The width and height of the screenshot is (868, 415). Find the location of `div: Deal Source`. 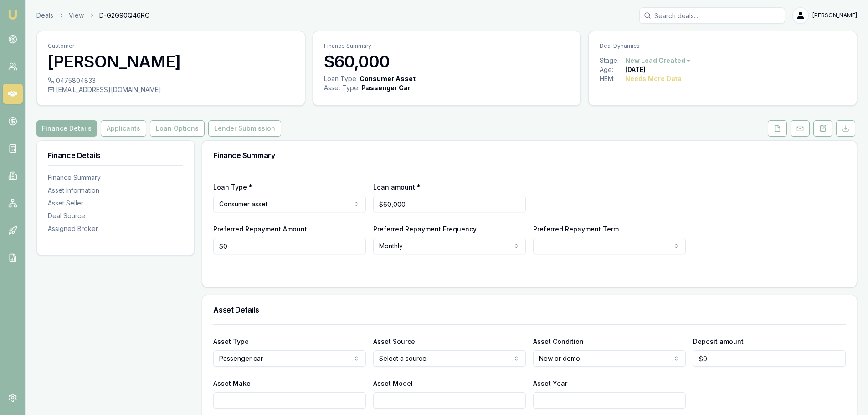

div: Deal Source is located at coordinates (115, 216).